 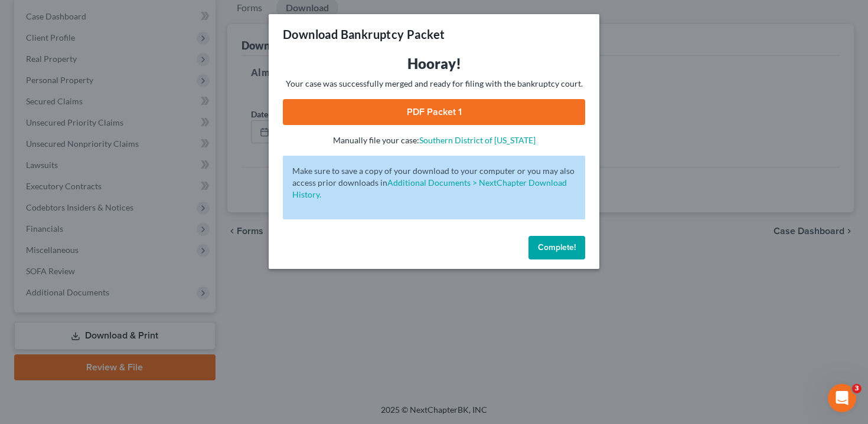 I want to click on a: PDF Packet 1, so click(x=434, y=112).